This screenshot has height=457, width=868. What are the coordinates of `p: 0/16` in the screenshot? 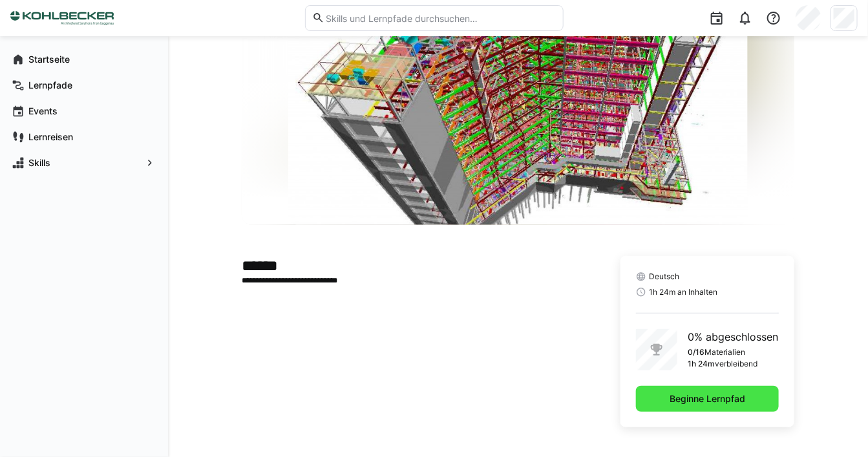 It's located at (696, 352).